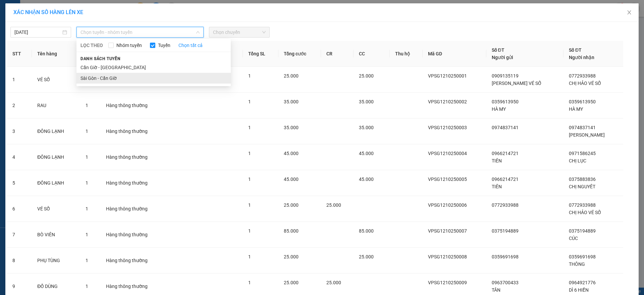 The image size is (644, 295). I want to click on b: Gửi khách hàng, so click(53, 25).